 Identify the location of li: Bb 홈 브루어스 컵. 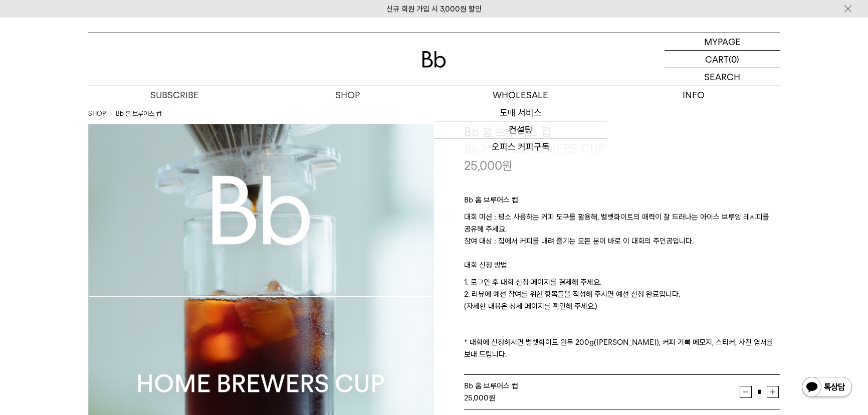
(138, 114).